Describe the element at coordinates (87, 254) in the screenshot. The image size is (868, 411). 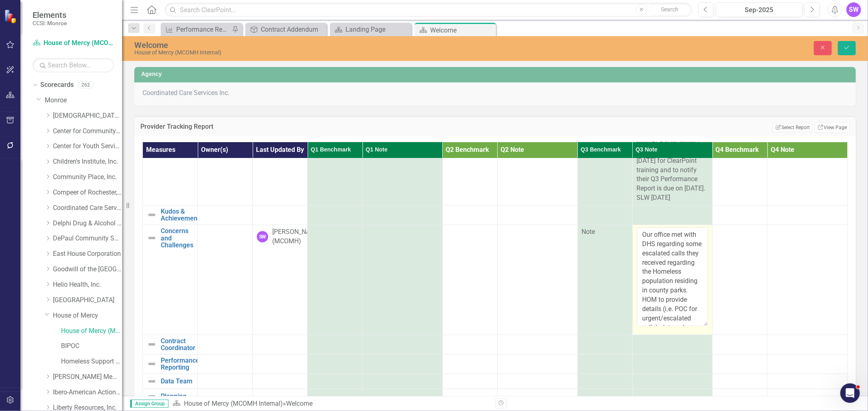
I see `a: East House Corporation` at that location.